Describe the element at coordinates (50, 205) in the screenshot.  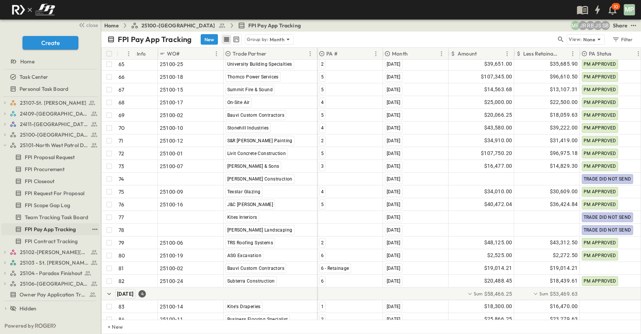
I see `div: FPI Scope Gap Logtest` at that location.